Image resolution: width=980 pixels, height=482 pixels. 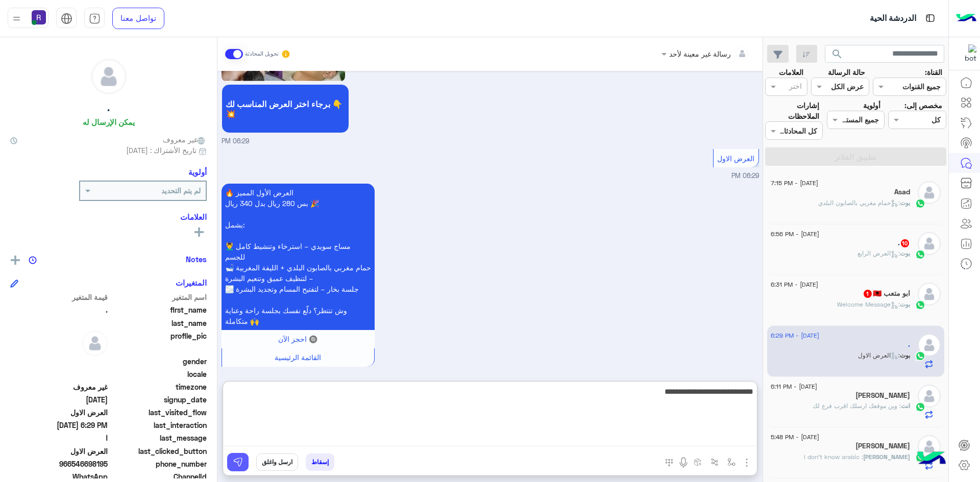 What do you see at coordinates (159, 400) in the screenshot?
I see `span: signup_date` at bounding box center [159, 400].